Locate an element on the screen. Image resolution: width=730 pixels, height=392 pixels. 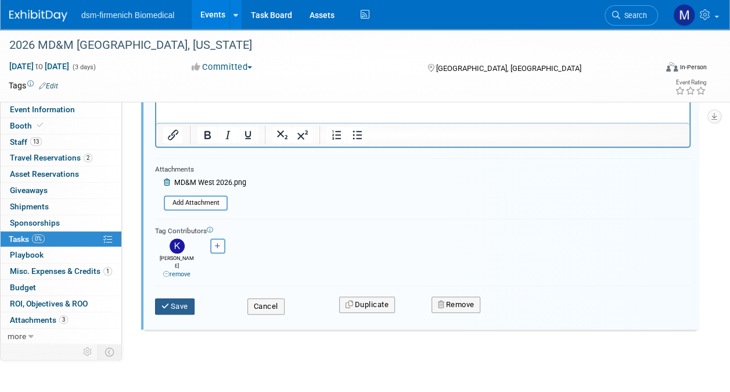
span: 1 is located at coordinates (107, 271).